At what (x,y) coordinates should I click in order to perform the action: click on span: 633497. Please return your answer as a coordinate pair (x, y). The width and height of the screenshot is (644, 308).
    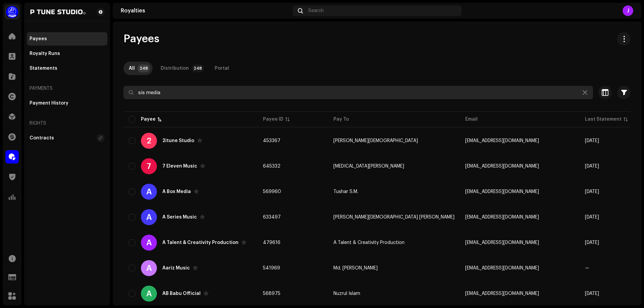
    Looking at the image, I should click on (272, 217).